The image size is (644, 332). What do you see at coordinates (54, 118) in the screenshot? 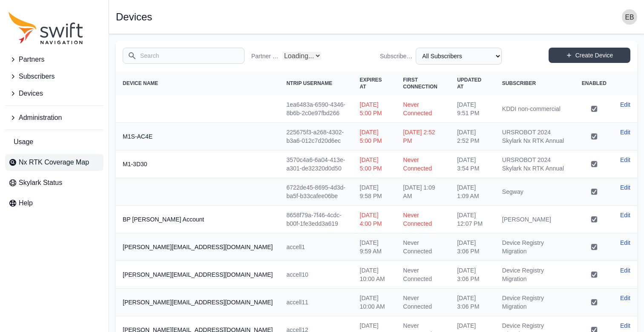
I see `button: Administration` at bounding box center [54, 118].